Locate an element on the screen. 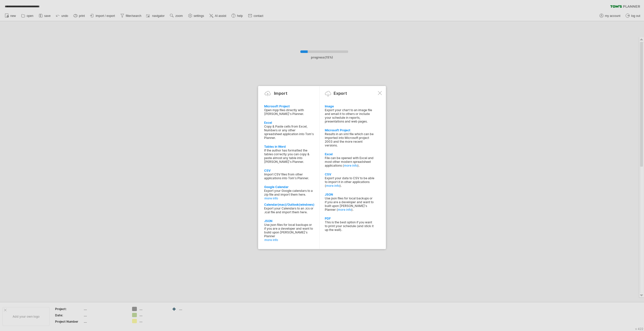 The height and width of the screenshot is (331, 644). div: PDF is located at coordinates (350, 218).